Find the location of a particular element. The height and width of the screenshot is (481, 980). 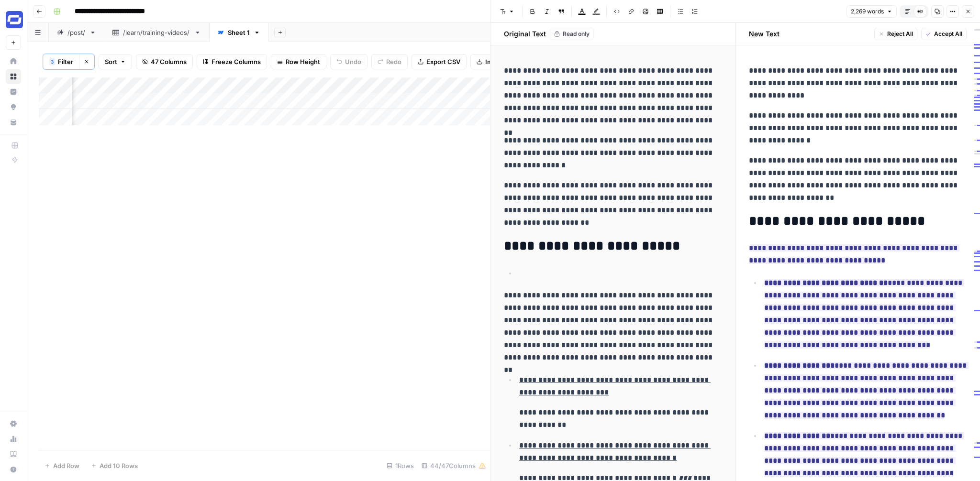

a: Sheet 1 is located at coordinates (239, 33).